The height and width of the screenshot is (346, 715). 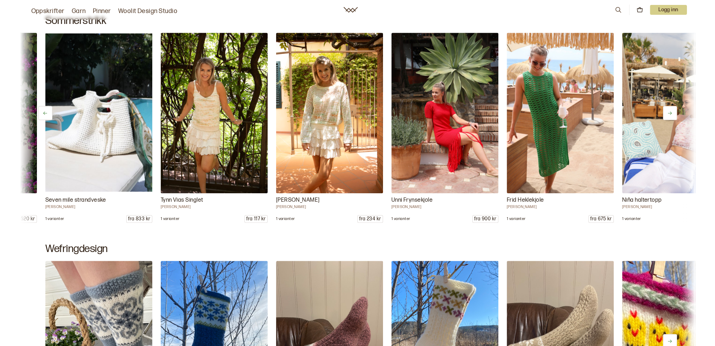 I want to click on a: Pinner, so click(x=102, y=11).